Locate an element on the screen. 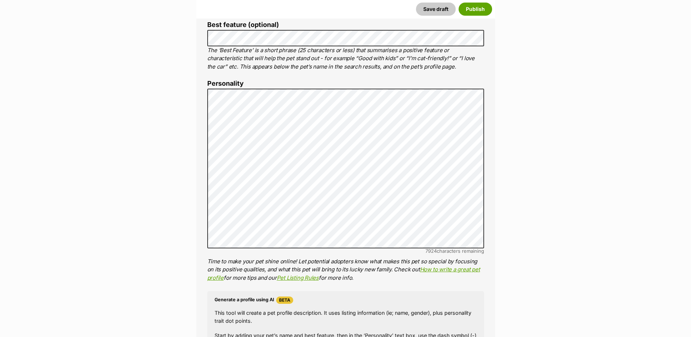 The height and width of the screenshot is (337, 691). span: 7924 is located at coordinates (431, 251).